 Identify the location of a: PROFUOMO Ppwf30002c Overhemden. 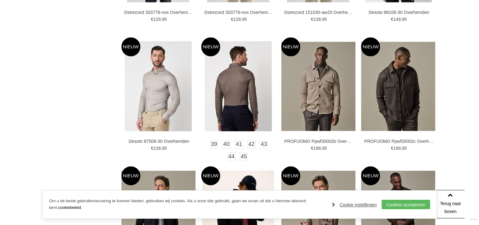
(399, 141).